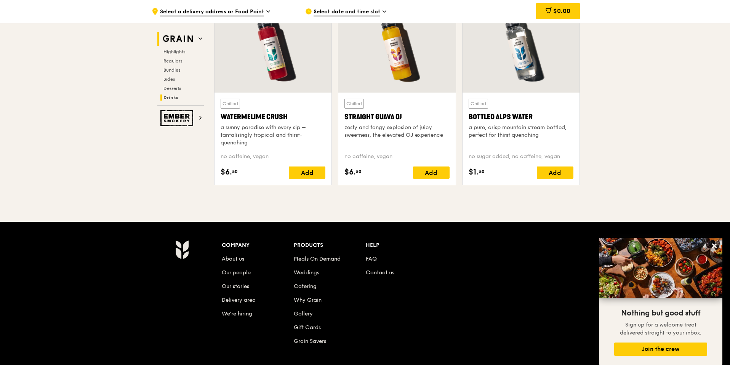 The width and height of the screenshot is (730, 365). Describe the element at coordinates (329, 245) in the screenshot. I see `div: Products` at that location.